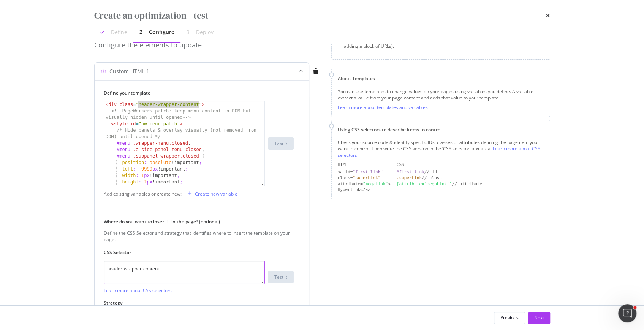  I want to click on div: CSS, so click(470, 165).